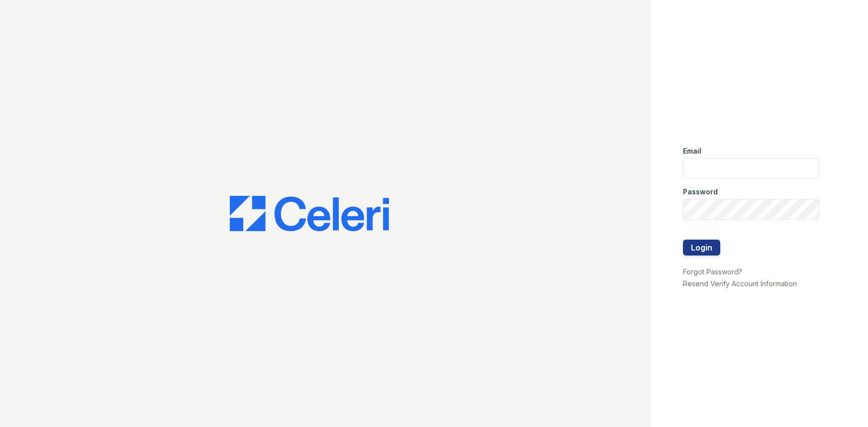 The width and height of the screenshot is (868, 427). Describe the element at coordinates (712, 272) in the screenshot. I see `a: Forgot Password?` at that location.